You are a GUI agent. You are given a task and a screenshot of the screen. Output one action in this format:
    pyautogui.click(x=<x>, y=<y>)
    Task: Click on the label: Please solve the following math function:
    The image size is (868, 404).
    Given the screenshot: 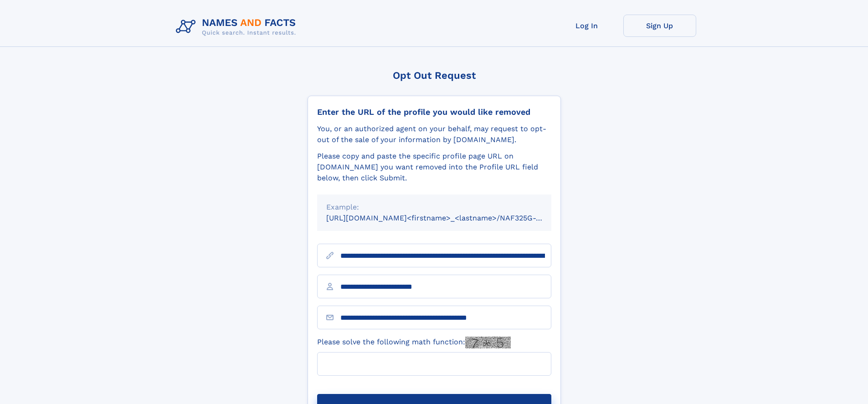 What is the action you would take?
    pyautogui.click(x=413, y=342)
    